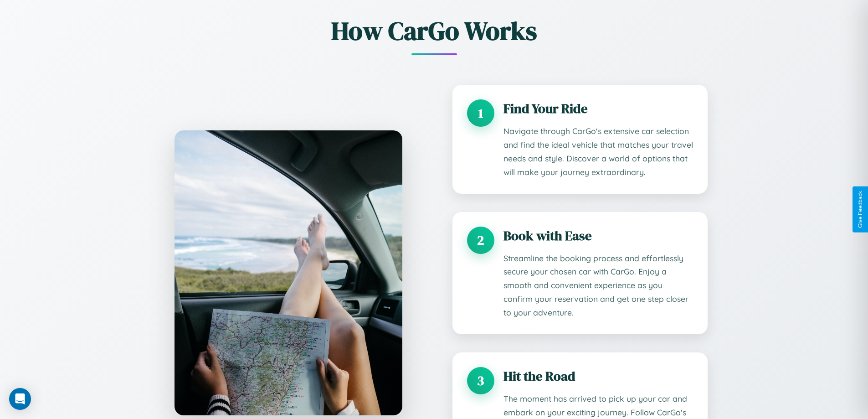 Image resolution: width=868 pixels, height=419 pixels. Describe the element at coordinates (481, 240) in the screenshot. I see `div: 2` at that location.